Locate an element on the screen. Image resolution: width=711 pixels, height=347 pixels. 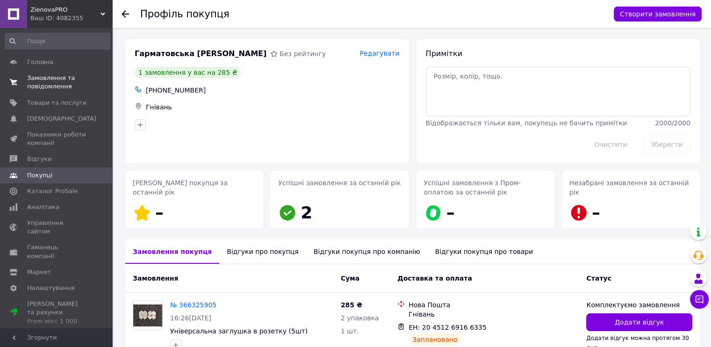
span: Товари та послуги is located at coordinates (57, 103).